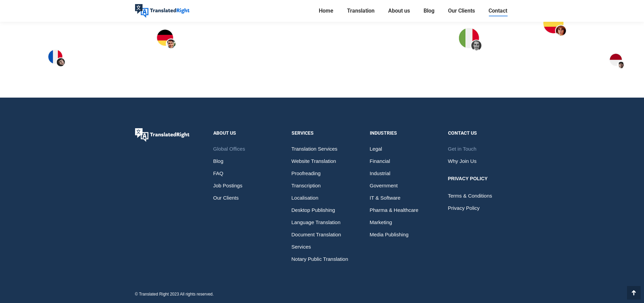 This screenshot has width=644, height=303. Describe the element at coordinates (219, 174) in the screenshot. I see `span: FAQ` at that location.